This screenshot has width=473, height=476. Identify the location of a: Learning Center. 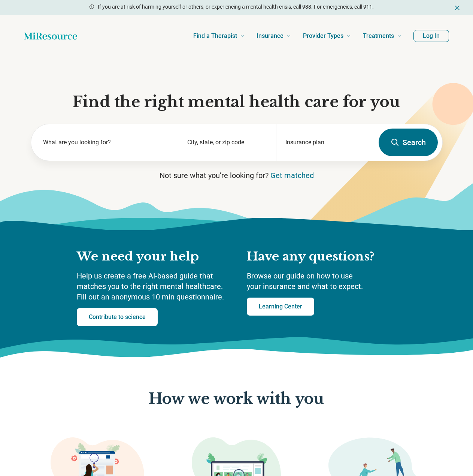
(280, 307).